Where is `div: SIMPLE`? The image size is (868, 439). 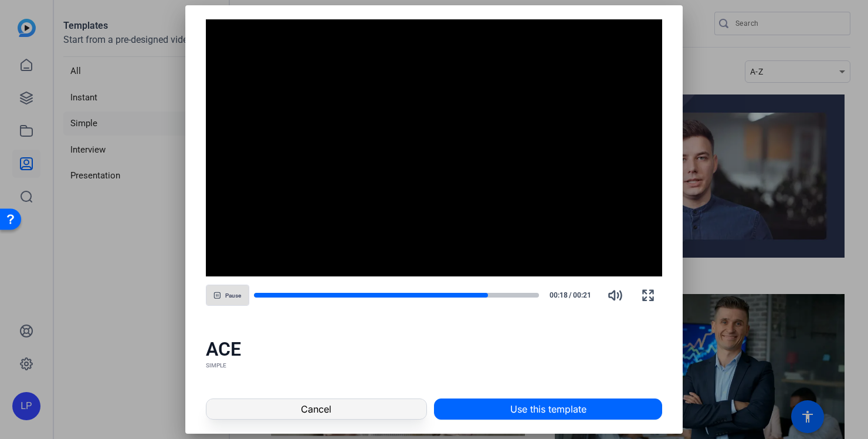
div: SIMPLE is located at coordinates (434, 365).